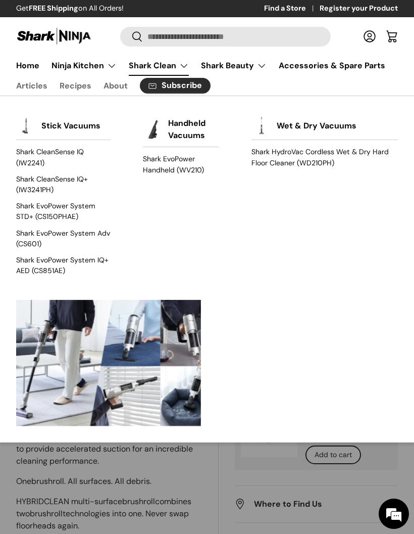  Describe the element at coordinates (234, 66) in the screenshot. I see `summary: Shark Beauty` at that location.